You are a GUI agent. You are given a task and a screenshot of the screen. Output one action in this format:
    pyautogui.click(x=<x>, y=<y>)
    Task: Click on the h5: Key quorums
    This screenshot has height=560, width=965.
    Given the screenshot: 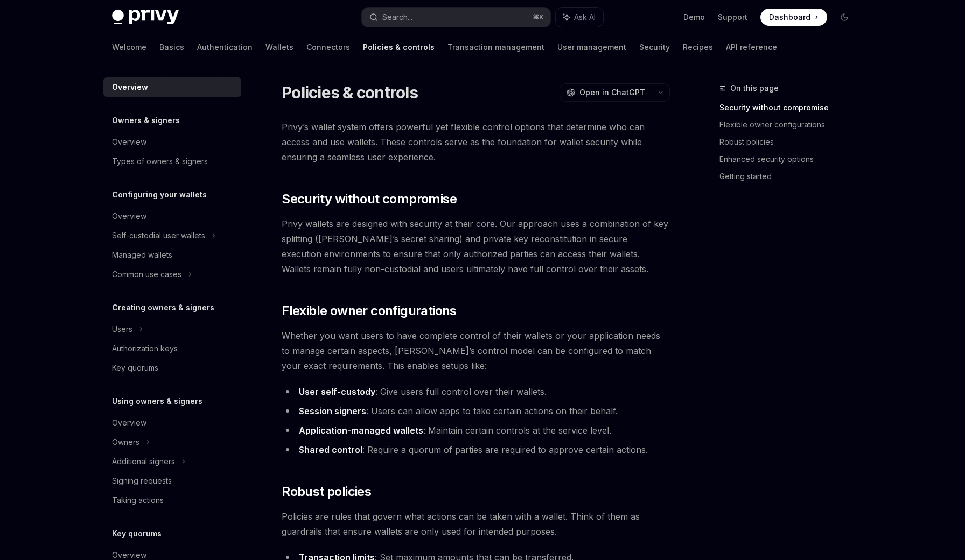 What is the action you would take?
    pyautogui.click(x=137, y=533)
    